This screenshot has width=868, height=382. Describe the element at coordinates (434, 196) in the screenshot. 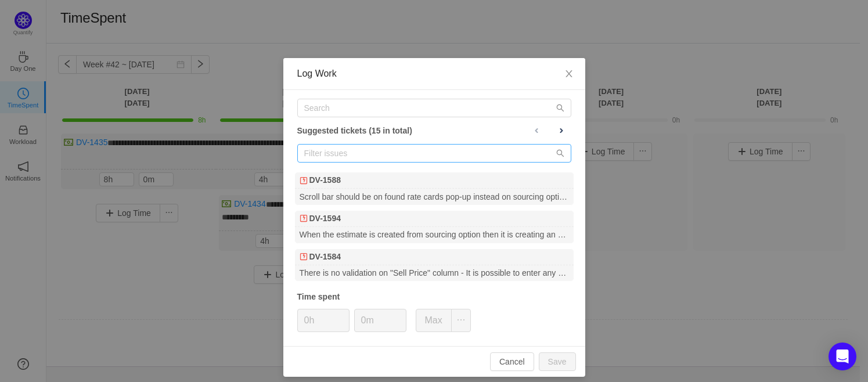

I see `div: Scroll bar should be on found rate cards pop-up instead on sourcing options view` at that location.